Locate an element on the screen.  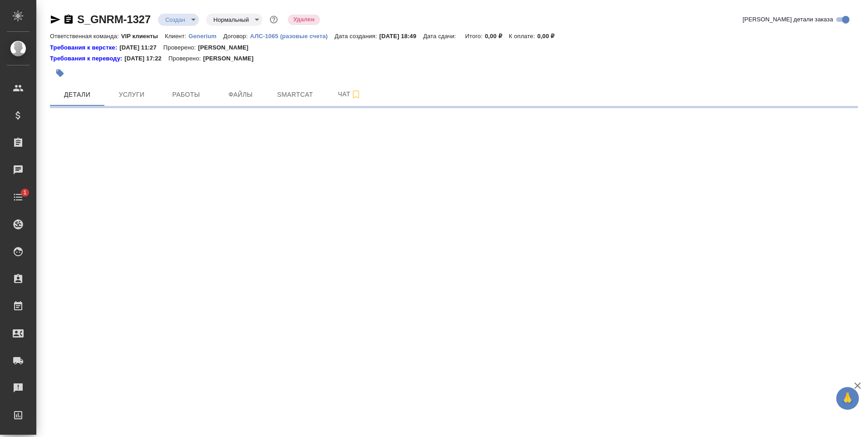
p: Итого: is located at coordinates (475, 36).